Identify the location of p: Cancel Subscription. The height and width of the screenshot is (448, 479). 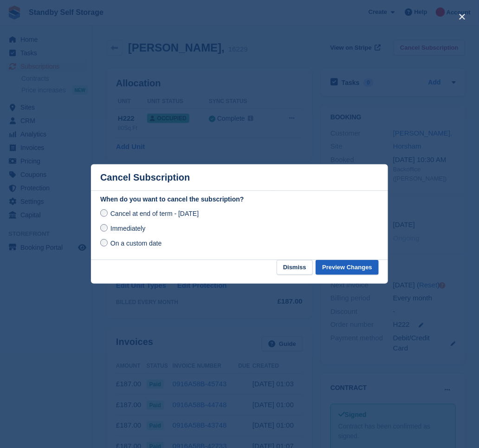
(145, 177).